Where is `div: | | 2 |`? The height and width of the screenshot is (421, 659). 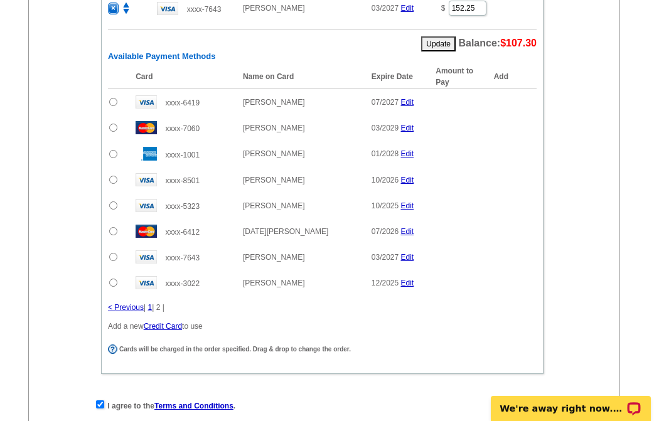 div: | | 2 | is located at coordinates (322, 307).